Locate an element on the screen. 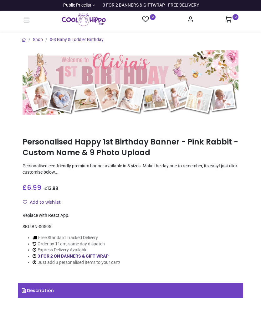  span: Public Pricelist is located at coordinates (77, 5).